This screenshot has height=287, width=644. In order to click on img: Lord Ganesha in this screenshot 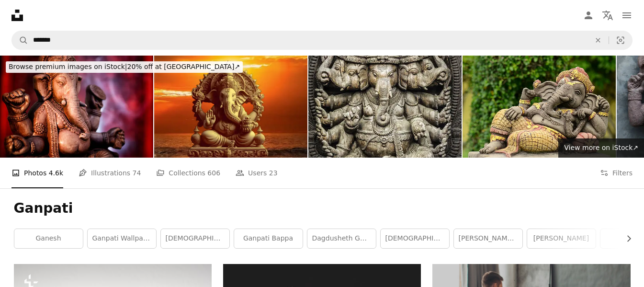, I will do `click(385, 107)`.